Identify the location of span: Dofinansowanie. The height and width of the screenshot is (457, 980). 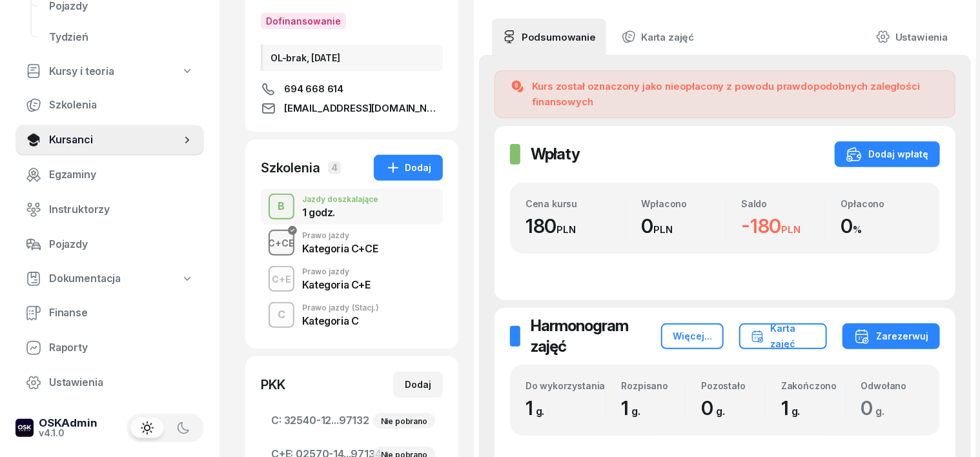
(303, 21).